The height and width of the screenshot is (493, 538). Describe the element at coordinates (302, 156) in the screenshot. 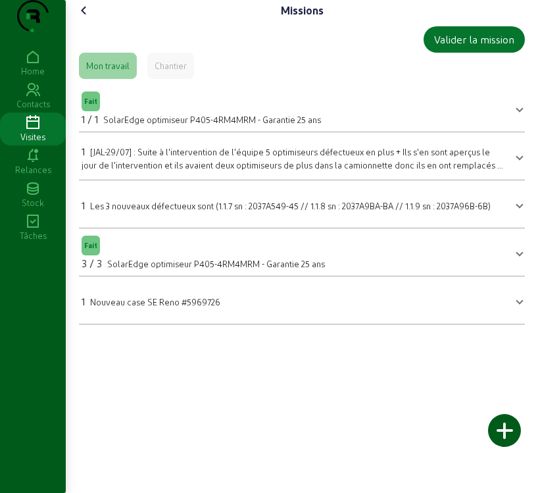

I see `mat-expansion-panel-header: 1[JAL-29/07] : Suite à l'intervention de l'équipe 5 optimiseurs défectueux en plus + Ils s'en son...` at that location.